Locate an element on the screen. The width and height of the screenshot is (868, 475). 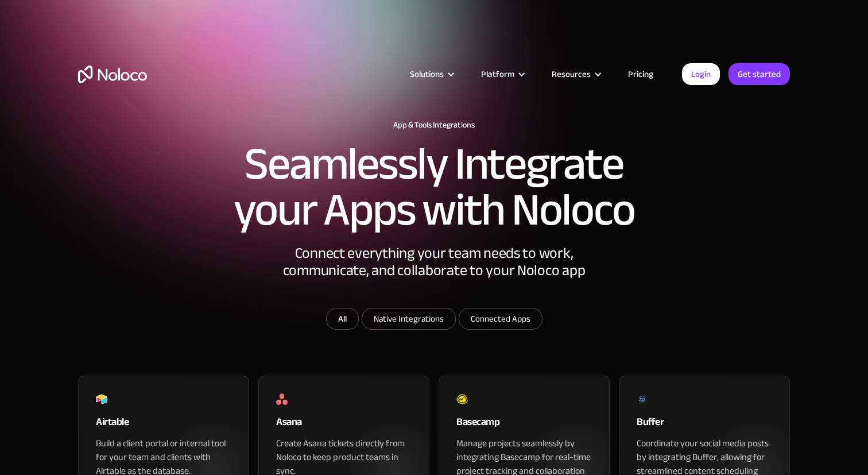
div: Asana is located at coordinates (344, 425).